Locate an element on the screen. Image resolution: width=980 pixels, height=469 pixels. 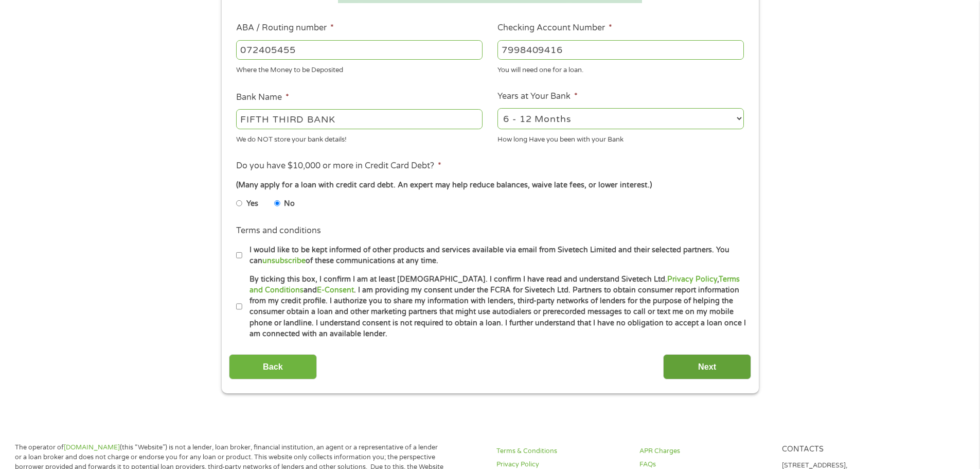
a: unsubscribe is located at coordinates (284, 260).